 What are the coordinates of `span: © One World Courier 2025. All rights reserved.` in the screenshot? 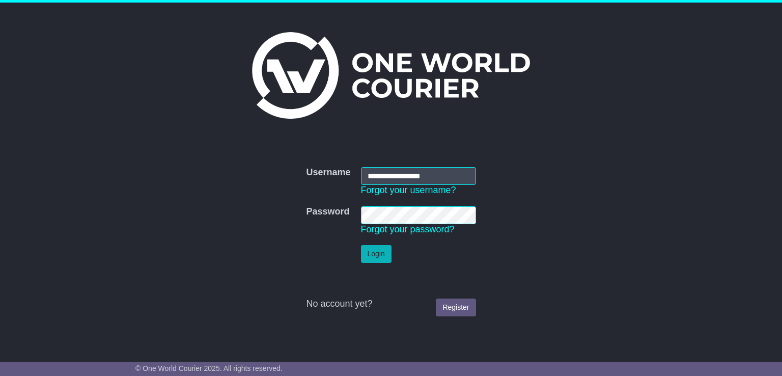 It's located at (209, 368).